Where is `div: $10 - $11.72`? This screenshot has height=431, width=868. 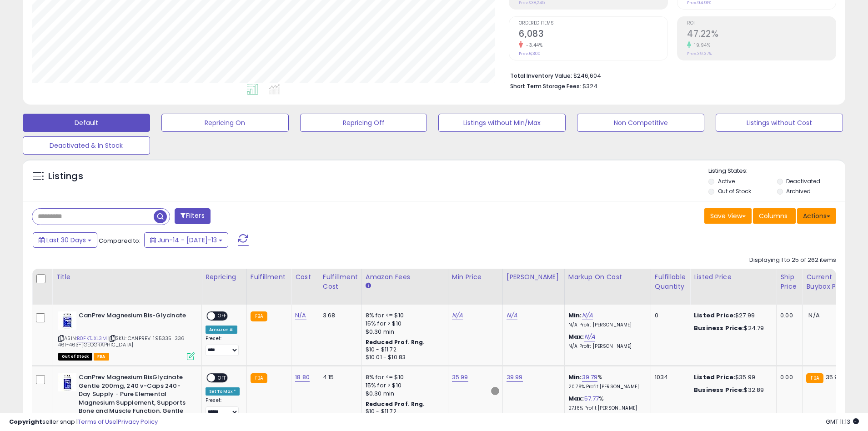 div: $10 - $11.72 is located at coordinates (403, 350).